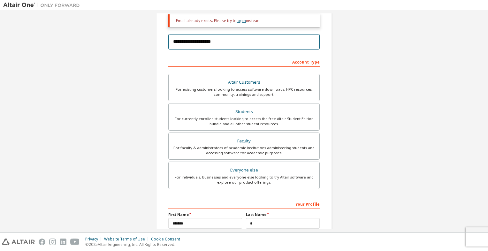 The height and width of the screenshot is (251, 488). What do you see at coordinates (42, 242) in the screenshot?
I see `img: facebook.svg` at bounding box center [42, 242].